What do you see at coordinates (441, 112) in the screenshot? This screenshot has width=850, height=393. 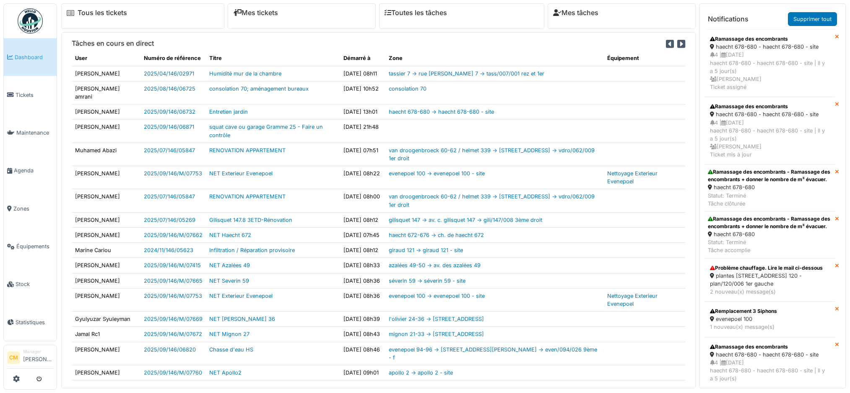 I see `a: haecht 678-680 -> haecht 678-680 - site` at bounding box center [441, 112].